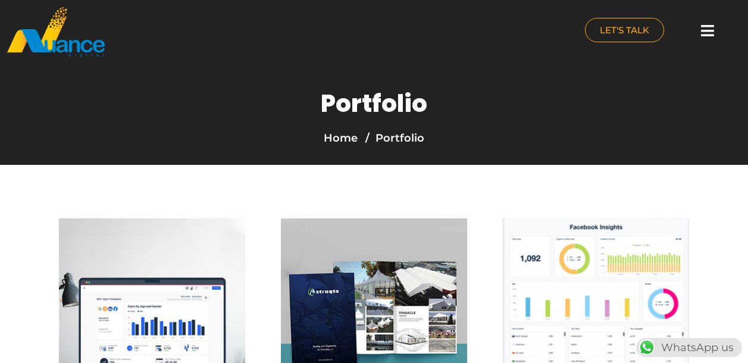  Describe the element at coordinates (393, 138) in the screenshot. I see `li: Portfolio` at that location.